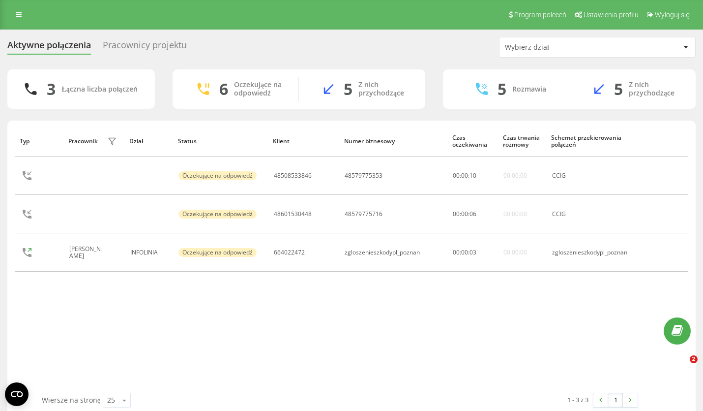 Image resolution: width=703 pixels, height=411 pixels. I want to click on span: Program poleceń, so click(540, 15).